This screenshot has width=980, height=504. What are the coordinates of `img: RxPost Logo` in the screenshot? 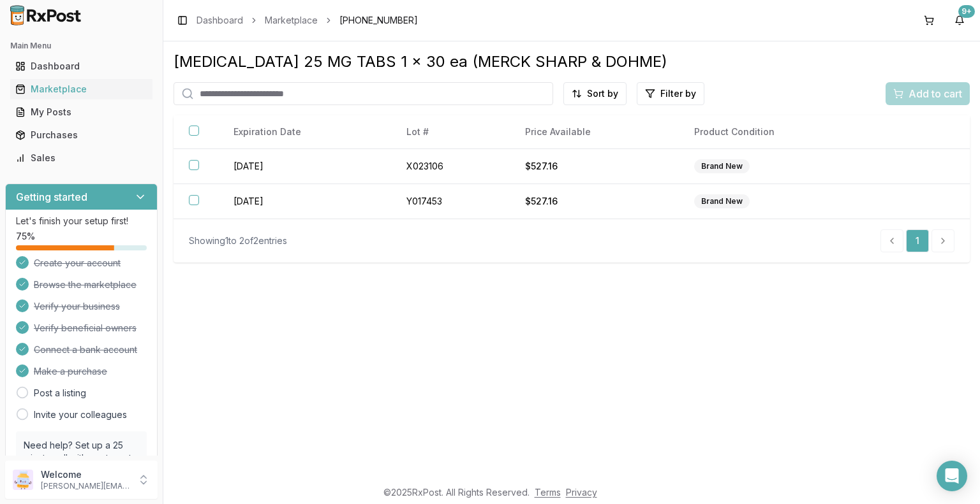 It's located at (46, 15).